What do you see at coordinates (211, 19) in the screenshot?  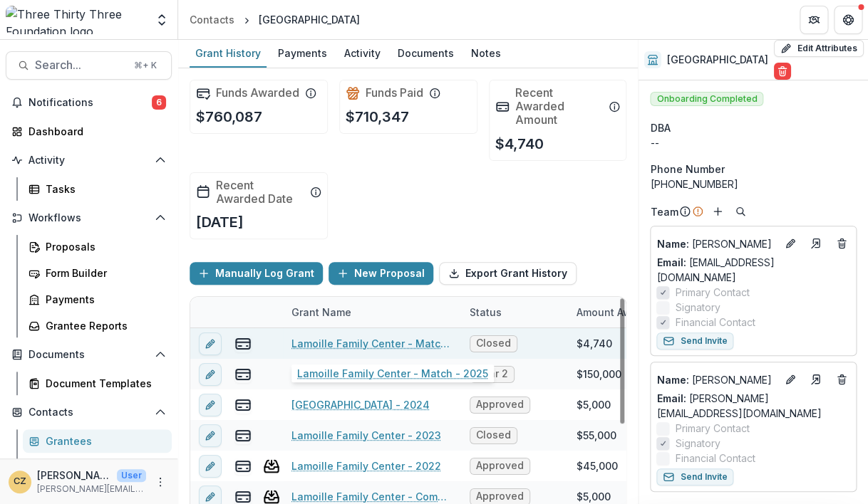 I see `div: Contacts` at bounding box center [211, 19].